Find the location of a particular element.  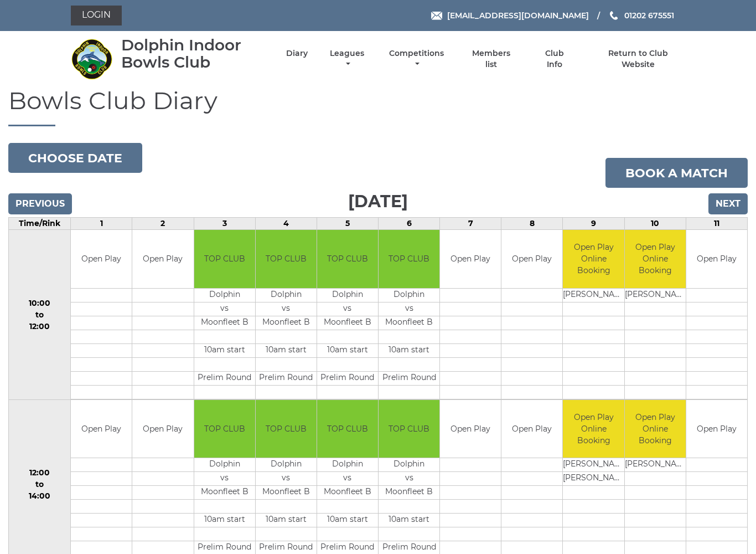

a: Book a match is located at coordinates (676, 173).